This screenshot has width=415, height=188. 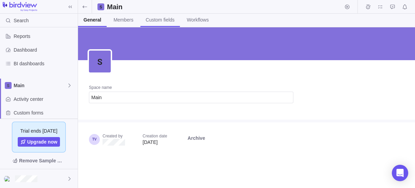 What do you see at coordinates (196, 138) in the screenshot?
I see `span: Archive` at bounding box center [196, 138].